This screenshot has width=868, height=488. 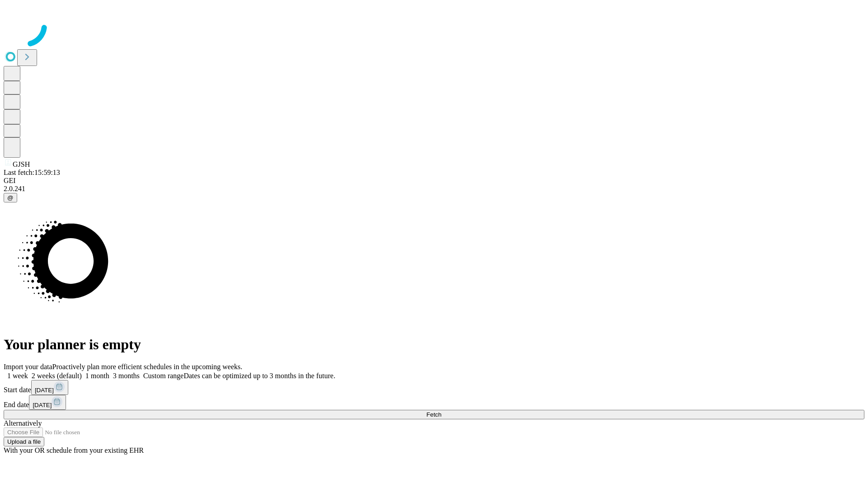 I want to click on button: Fetch, so click(x=434, y=415).